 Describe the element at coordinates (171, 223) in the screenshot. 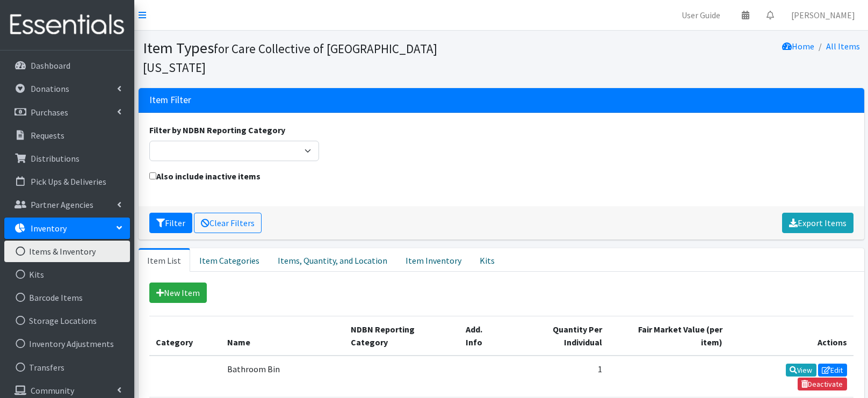

I see `button: Filter` at that location.